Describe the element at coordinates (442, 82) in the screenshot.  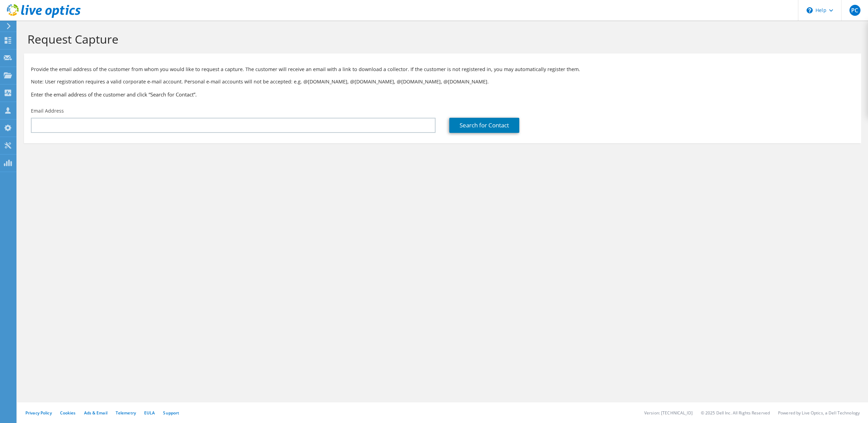
I see `p: Note: User registration requires a valid corporate e-mail account. Personal e-mail accounts will ...` at that location.